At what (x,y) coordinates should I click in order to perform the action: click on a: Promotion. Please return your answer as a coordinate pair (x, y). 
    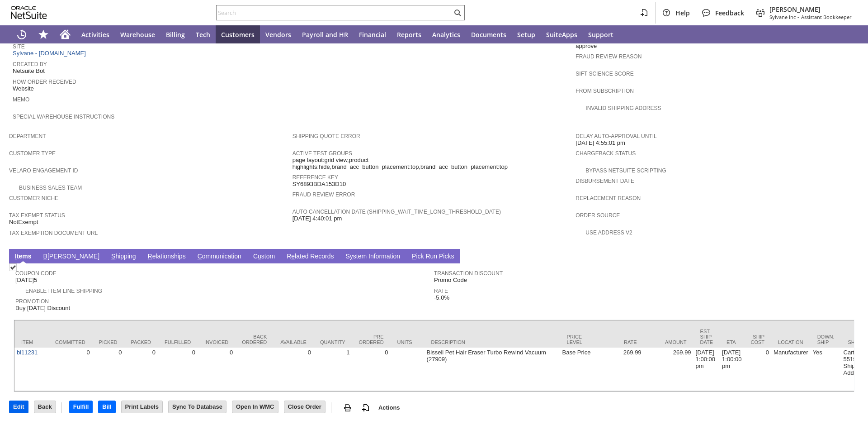
    Looking at the image, I should click on (32, 302).